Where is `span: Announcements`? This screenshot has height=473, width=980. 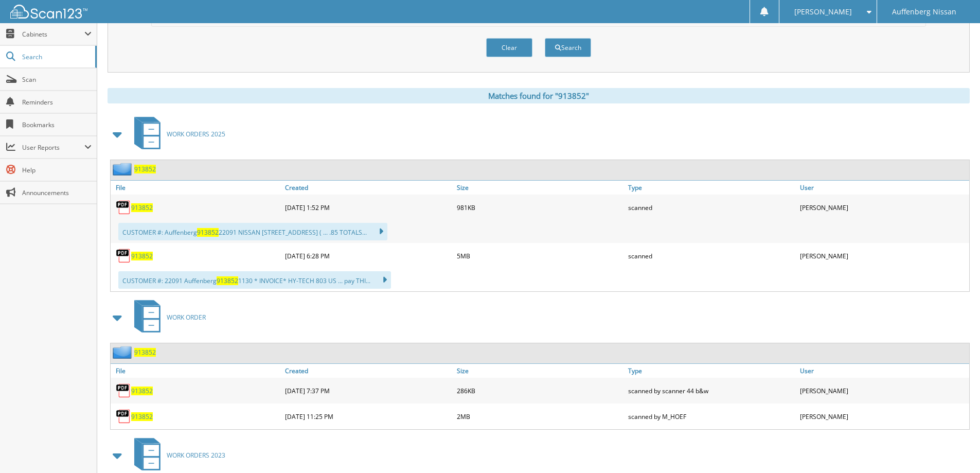 span: Announcements is located at coordinates (56, 192).